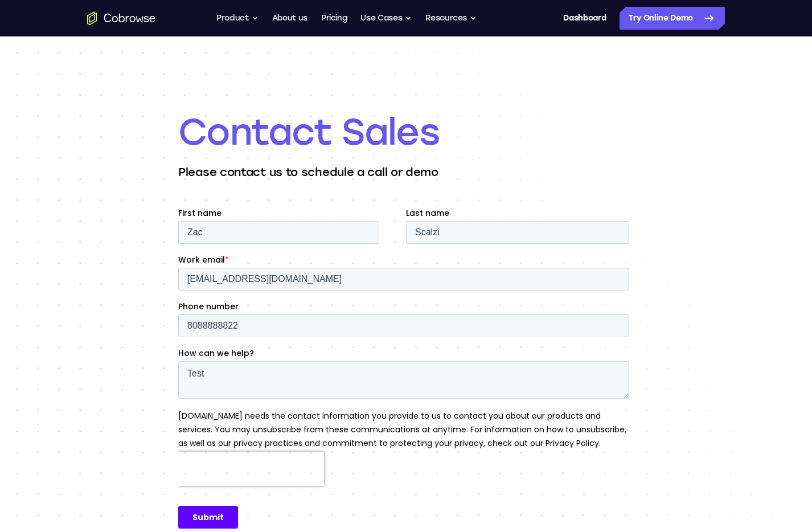 Image resolution: width=812 pixels, height=532 pixels. Describe the element at coordinates (406, 132) in the screenshot. I see `h1: Contact Sales` at that location.